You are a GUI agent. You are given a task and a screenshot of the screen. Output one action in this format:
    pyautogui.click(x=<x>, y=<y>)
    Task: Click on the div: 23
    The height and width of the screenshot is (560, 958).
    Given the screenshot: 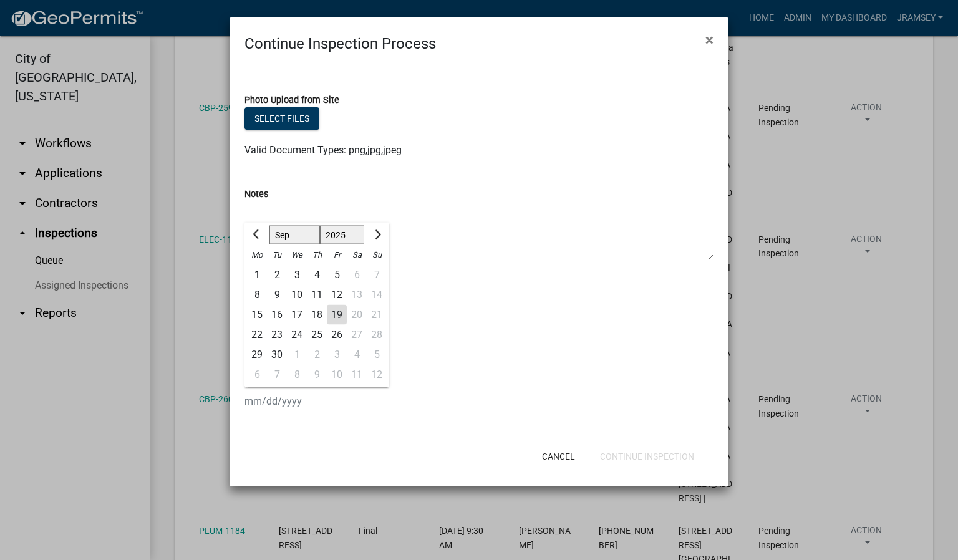 What is the action you would take?
    pyautogui.click(x=277, y=335)
    